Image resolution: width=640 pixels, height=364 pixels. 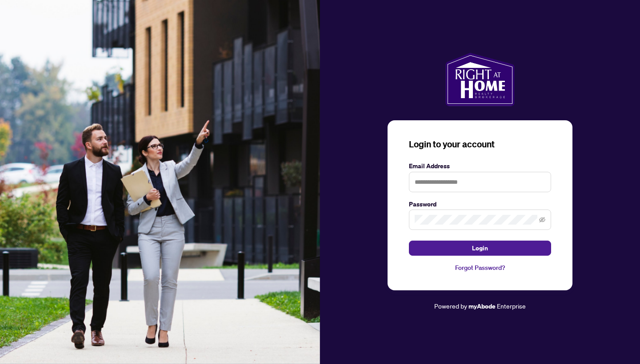 I want to click on a: Forgot Password?, so click(x=480, y=268).